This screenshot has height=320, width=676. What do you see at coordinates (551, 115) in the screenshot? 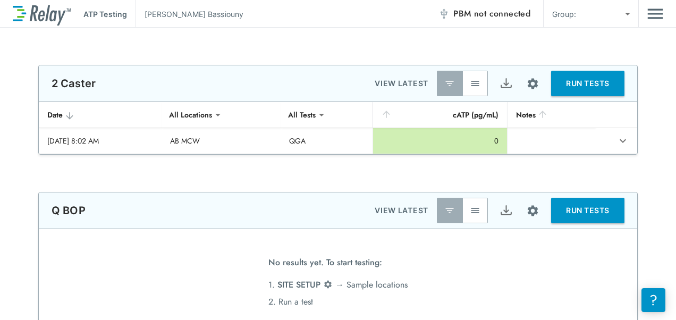
I see `div: Notes` at bounding box center [551, 115].